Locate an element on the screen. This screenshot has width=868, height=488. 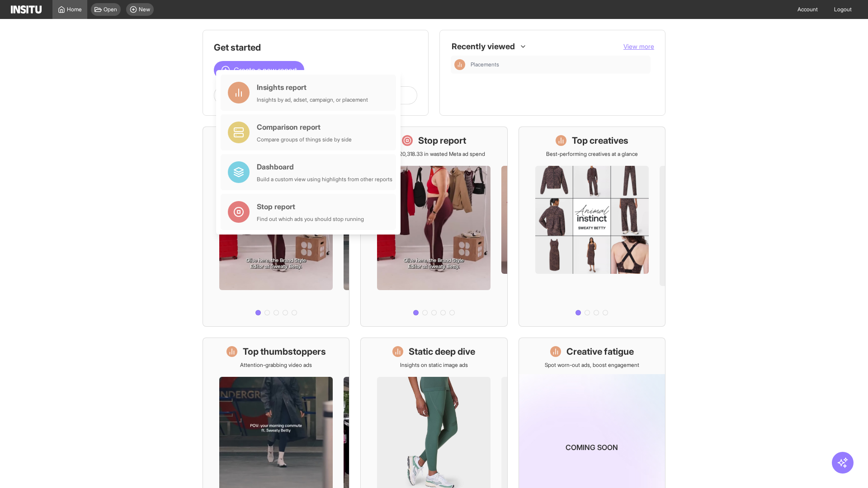
span: View more is located at coordinates (638, 46).